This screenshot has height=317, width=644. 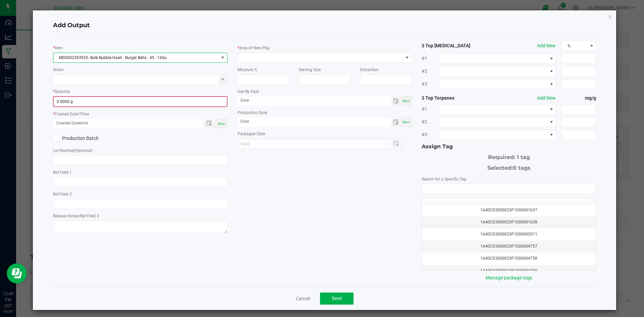 What do you see at coordinates (251, 134) in the screenshot?
I see `label: Packaged Date` at bounding box center [251, 134].